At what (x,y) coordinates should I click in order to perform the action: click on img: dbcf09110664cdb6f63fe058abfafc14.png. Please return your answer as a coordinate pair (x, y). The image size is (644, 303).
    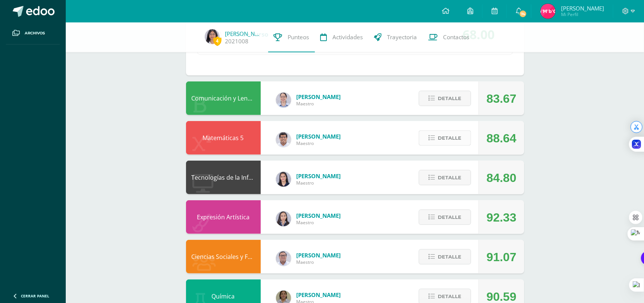
    Looking at the image, I should click on (284, 180).